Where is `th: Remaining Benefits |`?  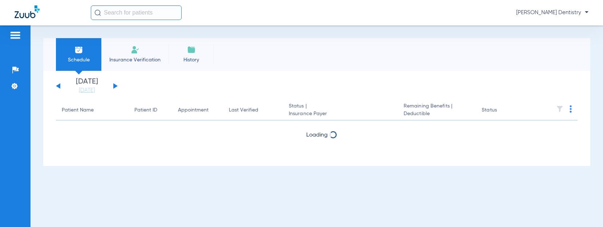
th: Remaining Benefits | is located at coordinates (437, 110).